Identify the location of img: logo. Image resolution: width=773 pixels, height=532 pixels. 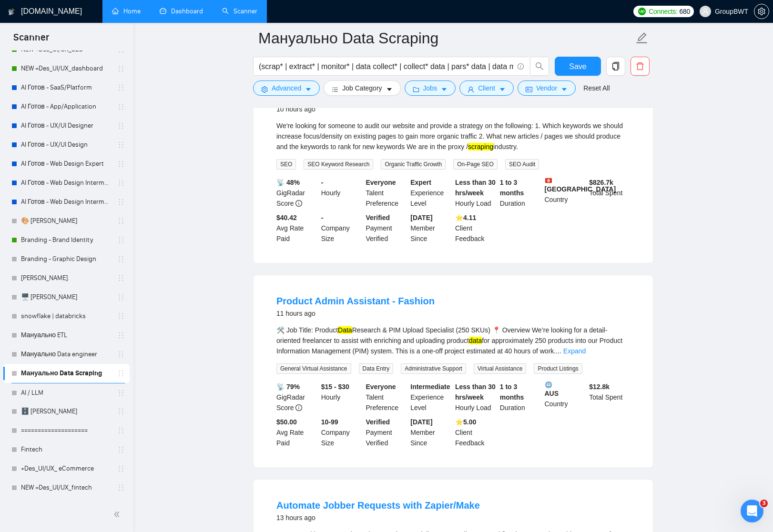
(12, 12).